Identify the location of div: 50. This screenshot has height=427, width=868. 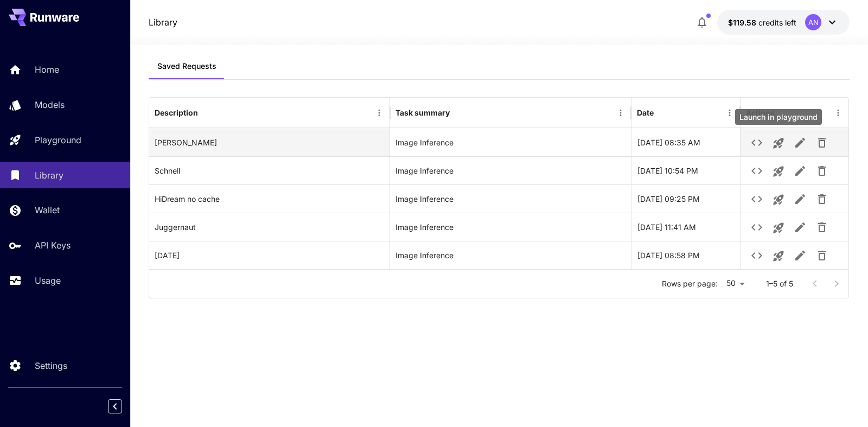
(735, 283).